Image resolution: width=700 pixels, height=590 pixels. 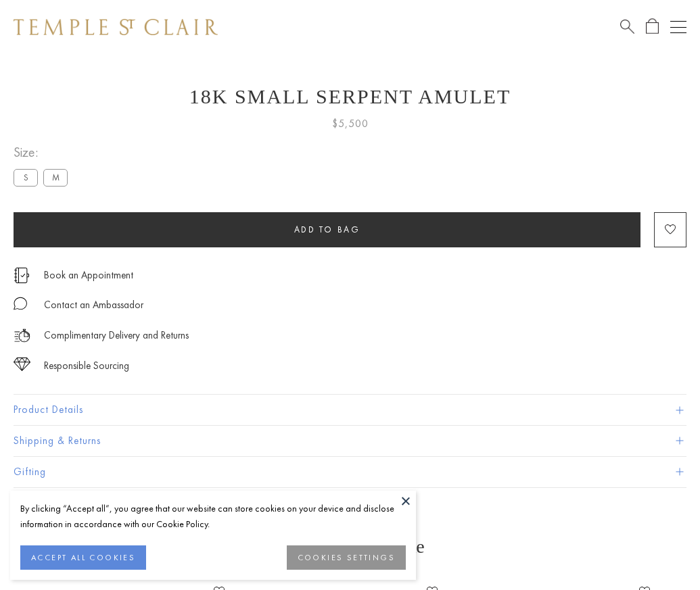 I want to click on img: icon_sourcing.svg, so click(x=21, y=364).